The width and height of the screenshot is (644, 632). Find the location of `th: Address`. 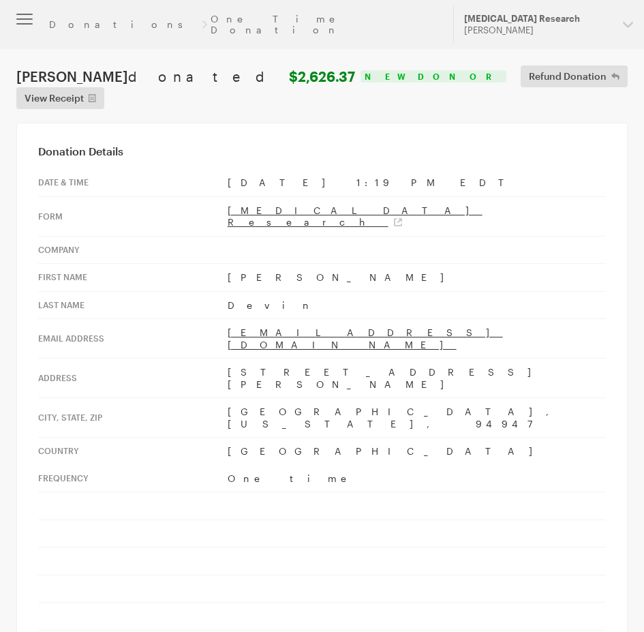

th: Address is located at coordinates (133, 378).